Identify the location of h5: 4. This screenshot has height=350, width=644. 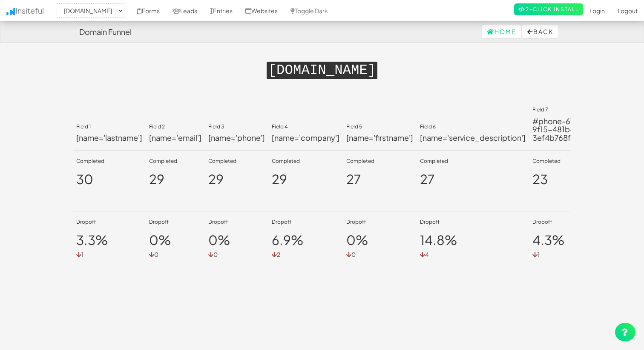
(473, 255).